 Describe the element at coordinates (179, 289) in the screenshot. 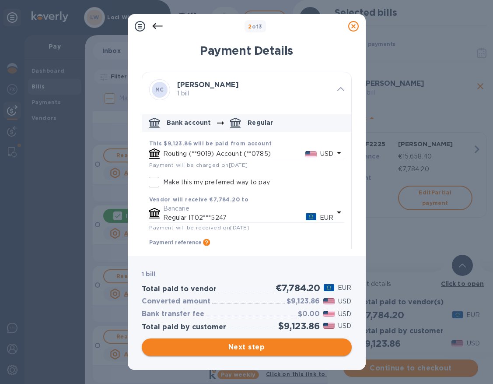

I see `h3: Total paid to vendor` at that location.